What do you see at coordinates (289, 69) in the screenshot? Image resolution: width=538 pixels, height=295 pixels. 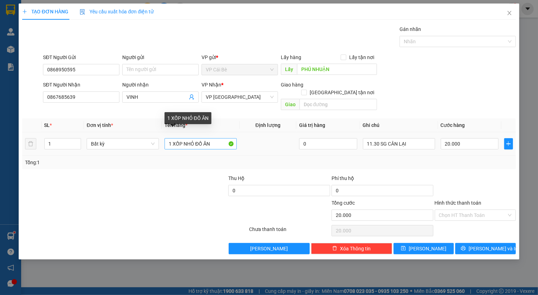 I see `span: Lấy` at bounding box center [289, 69].